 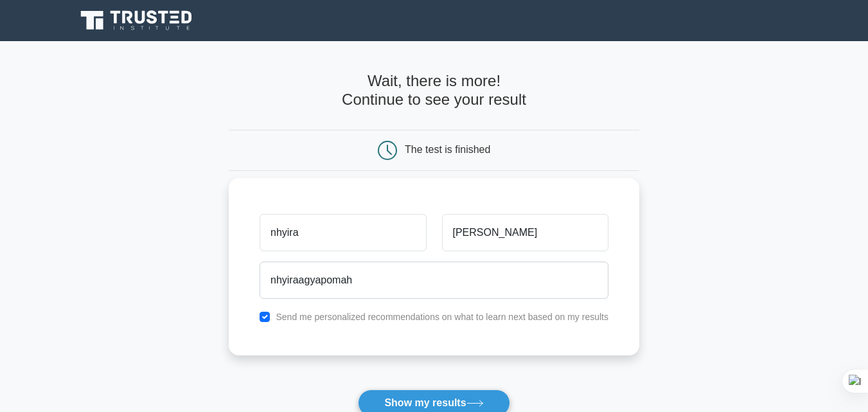 I want to click on h4: Wait, there is more! Continue to see your result, so click(x=434, y=91).